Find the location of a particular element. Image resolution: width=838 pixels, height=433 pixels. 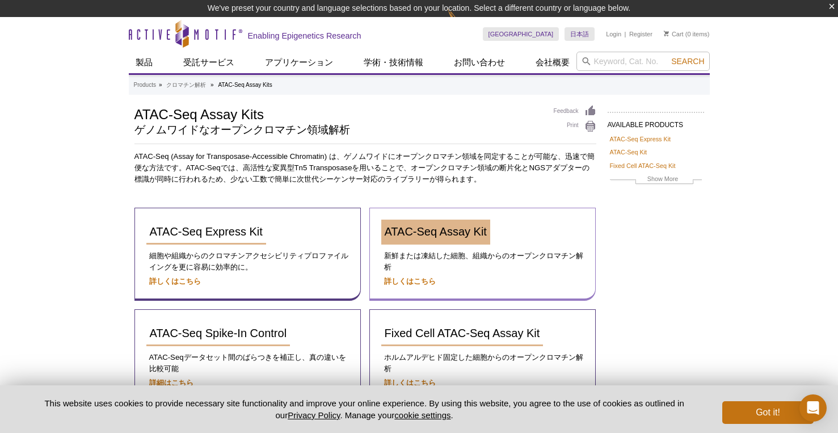

a: Register is located at coordinates (641, 34).